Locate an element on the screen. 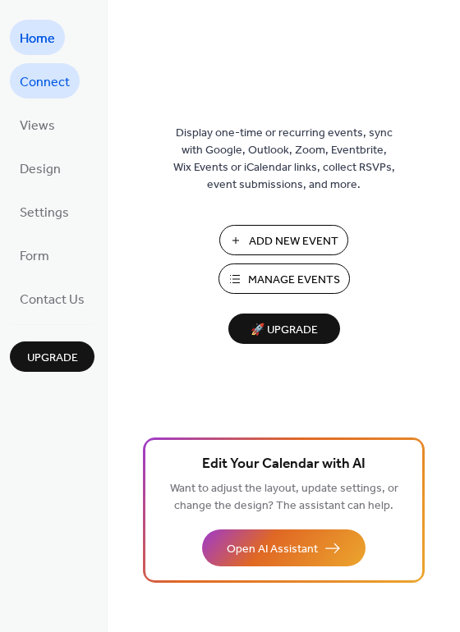 The width and height of the screenshot is (460, 632). span: Settings is located at coordinates (44, 213).